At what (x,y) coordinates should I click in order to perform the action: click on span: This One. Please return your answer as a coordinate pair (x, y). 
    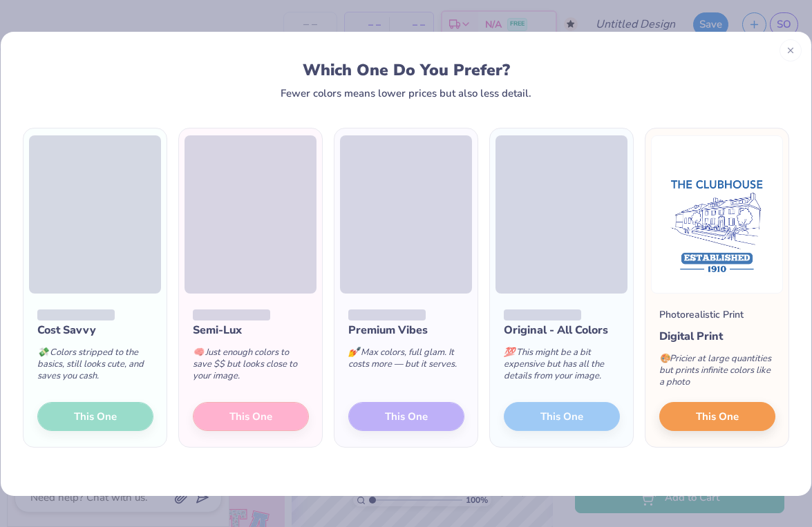
    Looking at the image, I should click on (717, 416).